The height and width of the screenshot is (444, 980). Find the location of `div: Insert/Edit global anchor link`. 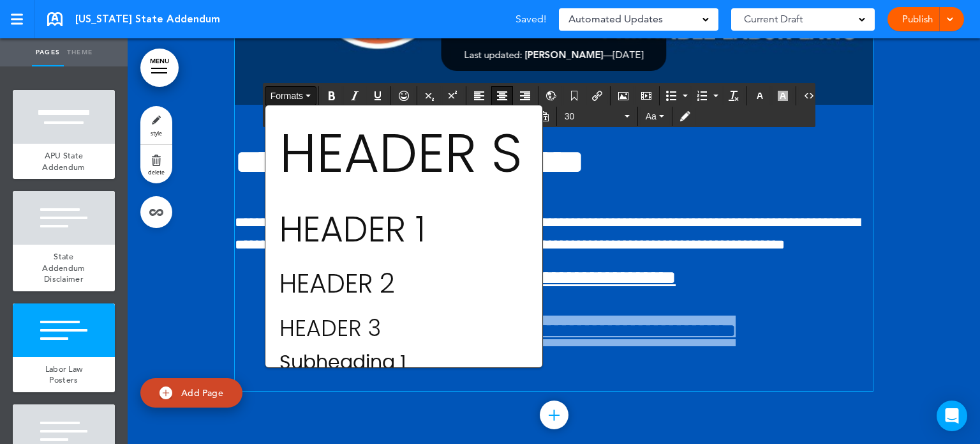

div: Insert/Edit global anchor link is located at coordinates (551, 96).